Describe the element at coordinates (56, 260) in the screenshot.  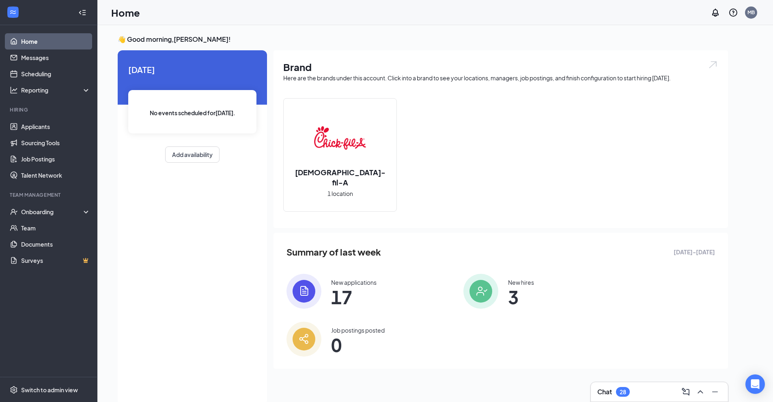
I see `a: SurveysCrown` at that location.